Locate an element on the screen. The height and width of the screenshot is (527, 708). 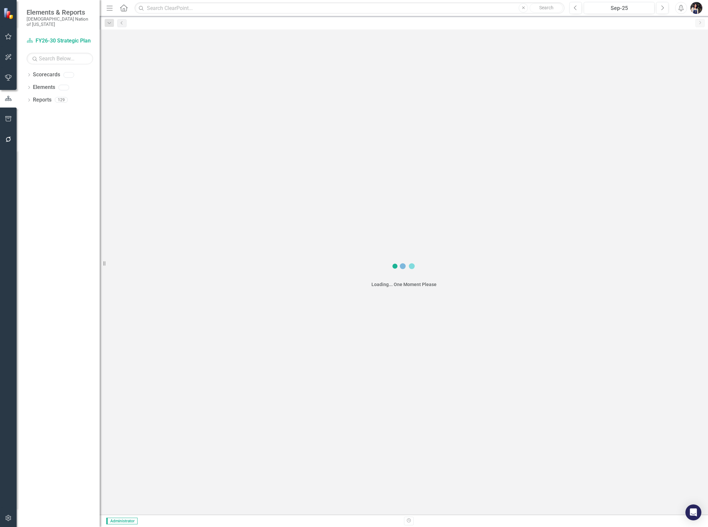
a: Elements is located at coordinates (44, 87).